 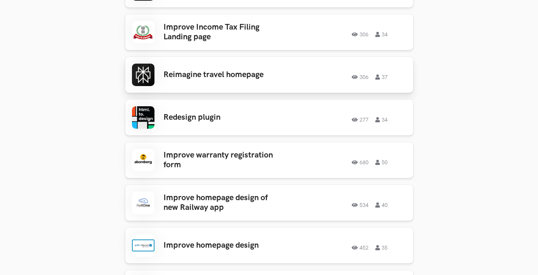 What do you see at coordinates (222, 118) in the screenshot?
I see `h3: Redesign plugin` at bounding box center [222, 118].